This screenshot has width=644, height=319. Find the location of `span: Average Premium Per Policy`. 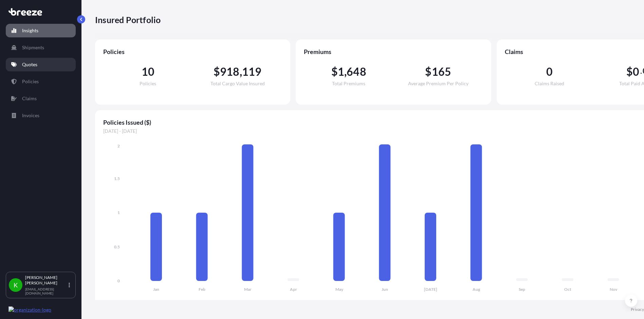

span: Average Premium Per Policy is located at coordinates (439, 84).